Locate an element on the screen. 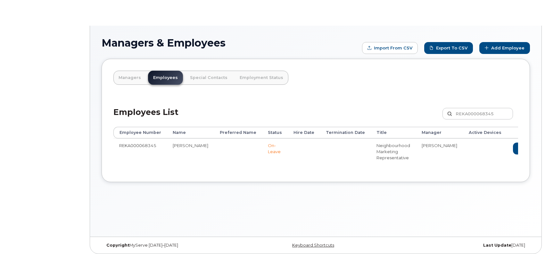 This screenshot has width=545, height=254. a: Special Contacts is located at coordinates (209, 78).